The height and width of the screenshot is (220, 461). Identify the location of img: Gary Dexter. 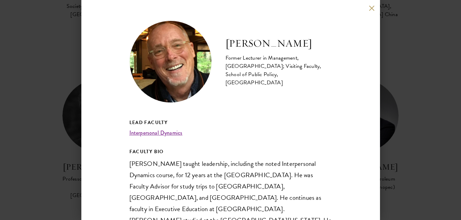
(171, 62).